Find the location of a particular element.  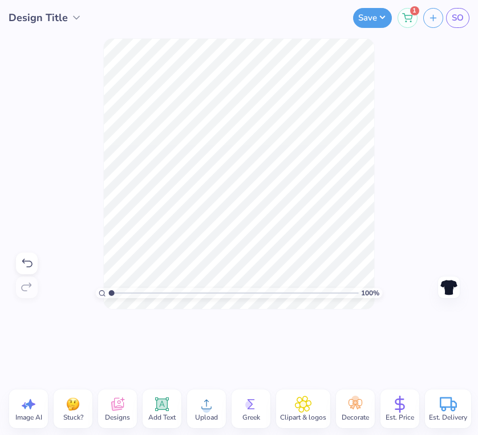

img: Back is located at coordinates (449, 287).